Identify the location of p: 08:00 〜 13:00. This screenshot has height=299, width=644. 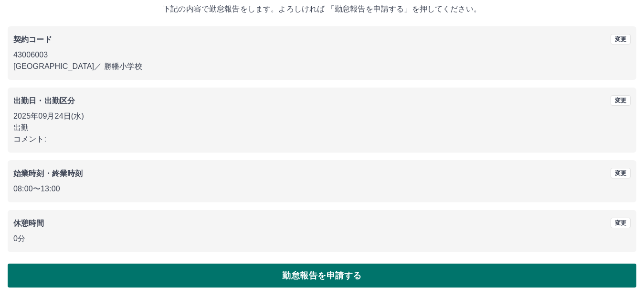
(322, 189).